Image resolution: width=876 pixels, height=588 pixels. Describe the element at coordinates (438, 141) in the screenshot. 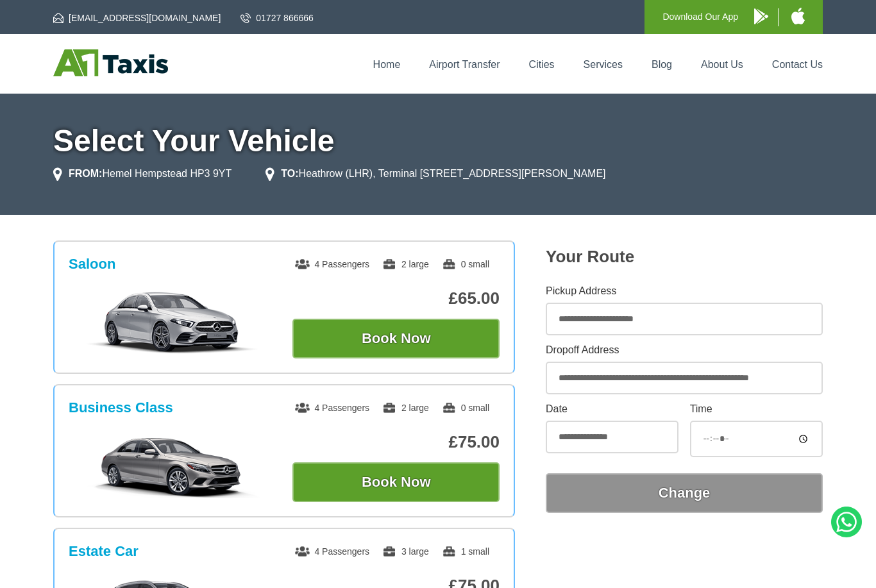

I see `h1: Select Your Vehicle` at that location.